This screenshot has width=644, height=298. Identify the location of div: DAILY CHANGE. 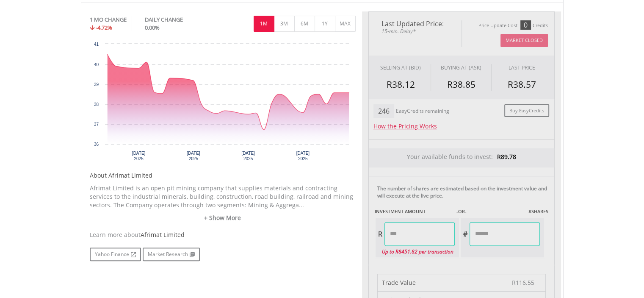
(178, 19).